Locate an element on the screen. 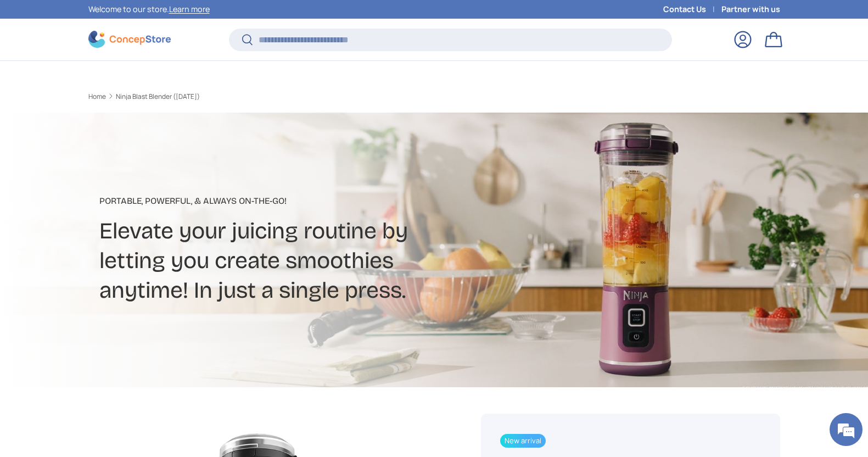  nav: Breadcrumbs is located at coordinates (272, 97).